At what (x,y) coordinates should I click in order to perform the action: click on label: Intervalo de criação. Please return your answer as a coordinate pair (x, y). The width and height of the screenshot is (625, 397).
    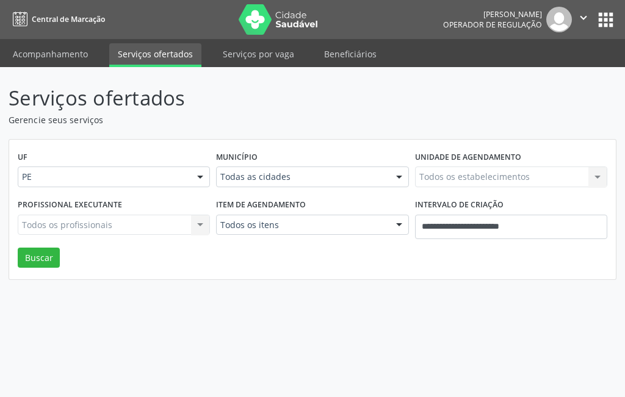
    Looking at the image, I should click on (459, 205).